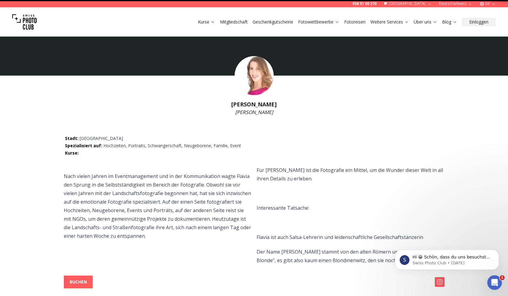 This screenshot has height=296, width=508. Describe the element at coordinates (158, 206) in the screenshot. I see `p: Nach vielen Jahren im Eventmanagement und in der Kommunikation wagte Flavia den Sprung in die Sel...` at that location.